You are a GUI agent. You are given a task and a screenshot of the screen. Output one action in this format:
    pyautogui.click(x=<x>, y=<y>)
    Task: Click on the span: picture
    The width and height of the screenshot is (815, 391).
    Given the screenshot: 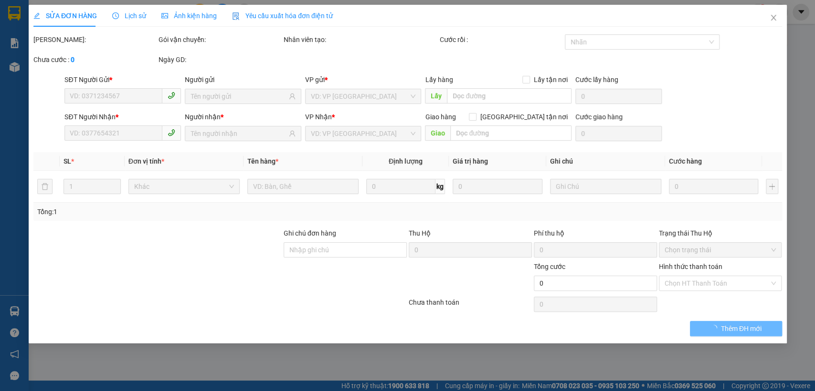 What is the action you would take?
    pyautogui.click(x=165, y=16)
    